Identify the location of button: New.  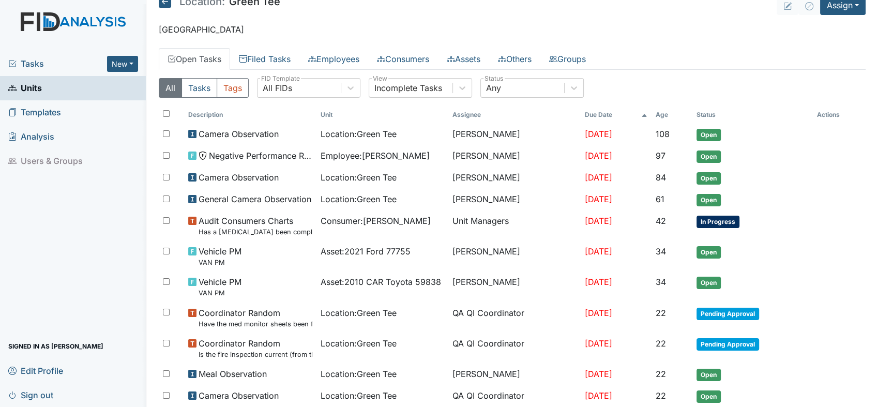
(123, 64).